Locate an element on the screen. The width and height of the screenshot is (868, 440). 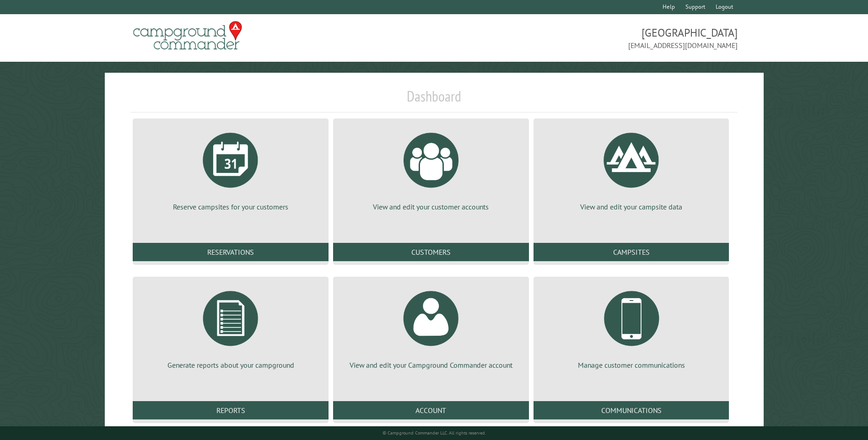
a: Reports is located at coordinates (231, 410).